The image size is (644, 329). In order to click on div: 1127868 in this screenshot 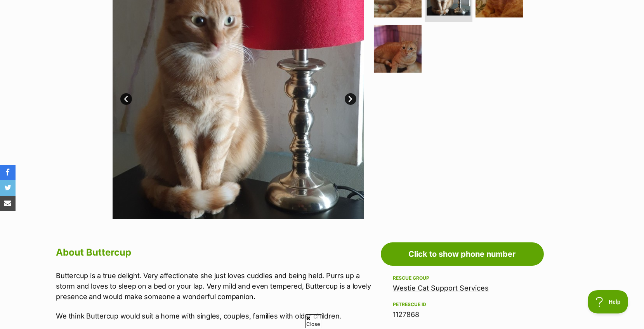, I will do `click(462, 314)`.